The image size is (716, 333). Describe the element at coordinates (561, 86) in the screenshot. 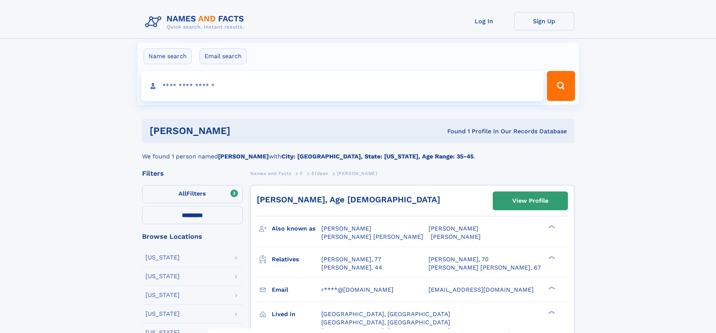

I see `button: Search Button` at that location.